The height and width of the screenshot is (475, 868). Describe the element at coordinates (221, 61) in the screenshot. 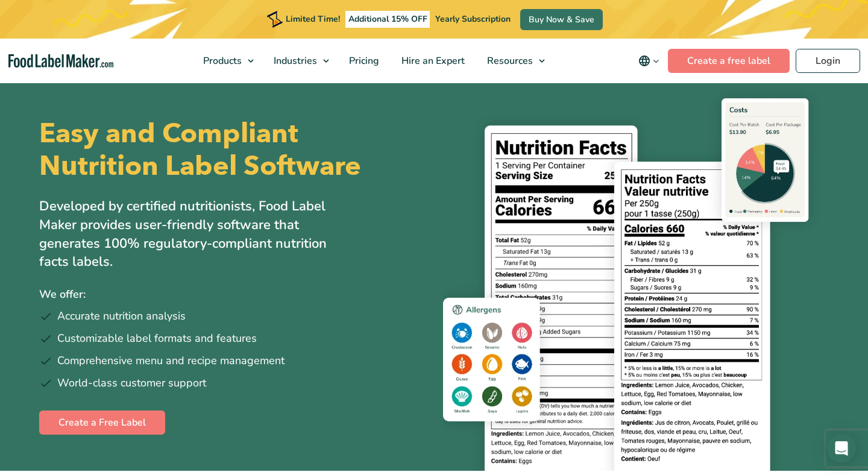

I see `span: Products` at that location.